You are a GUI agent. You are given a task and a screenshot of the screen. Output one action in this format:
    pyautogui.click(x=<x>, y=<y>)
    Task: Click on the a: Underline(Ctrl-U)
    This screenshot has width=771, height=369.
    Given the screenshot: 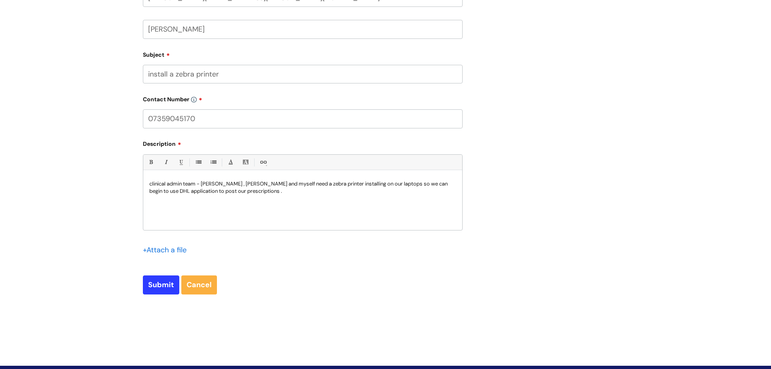 What is the action you would take?
    pyautogui.click(x=181, y=162)
    